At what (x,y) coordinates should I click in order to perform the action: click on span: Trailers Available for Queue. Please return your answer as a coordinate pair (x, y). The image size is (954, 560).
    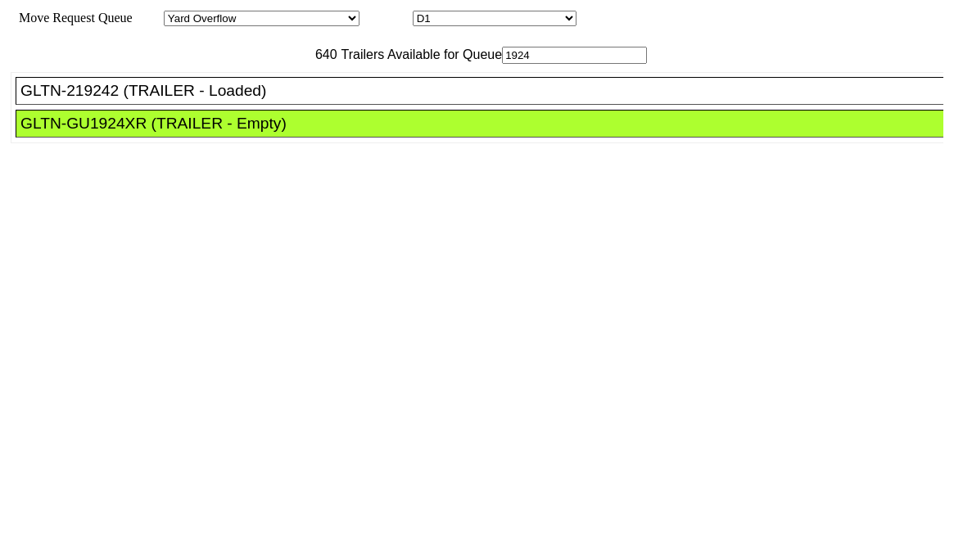
    Looking at the image, I should click on (420, 54).